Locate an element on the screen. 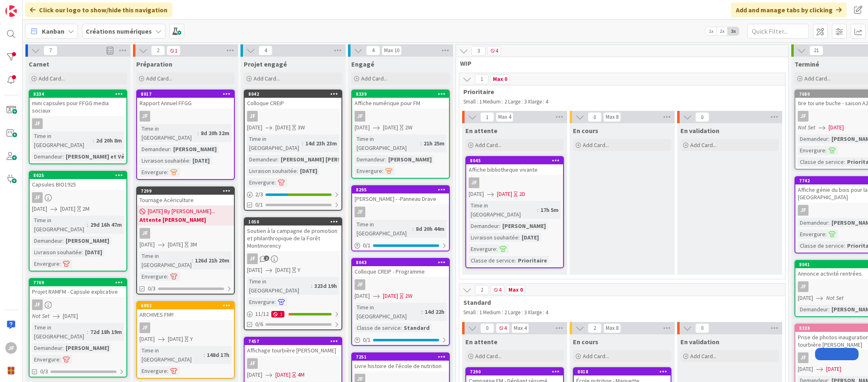 The image size is (868, 382). div: 8042Colloque CREIP is located at coordinates (293, 99).